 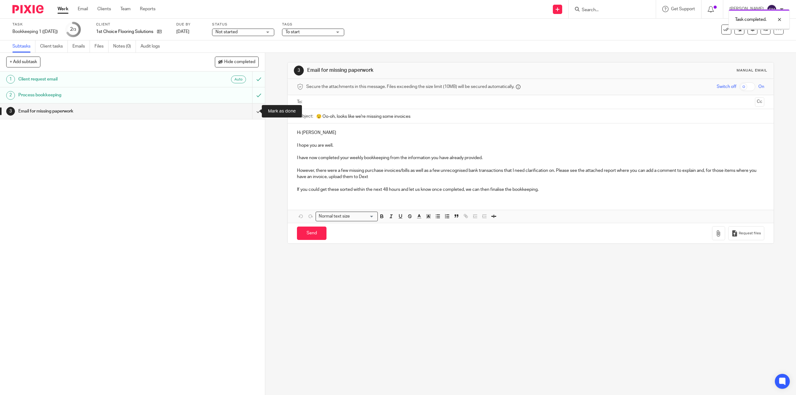 What do you see at coordinates (152, 46) in the screenshot?
I see `a: Audit logs` at bounding box center [152, 46].